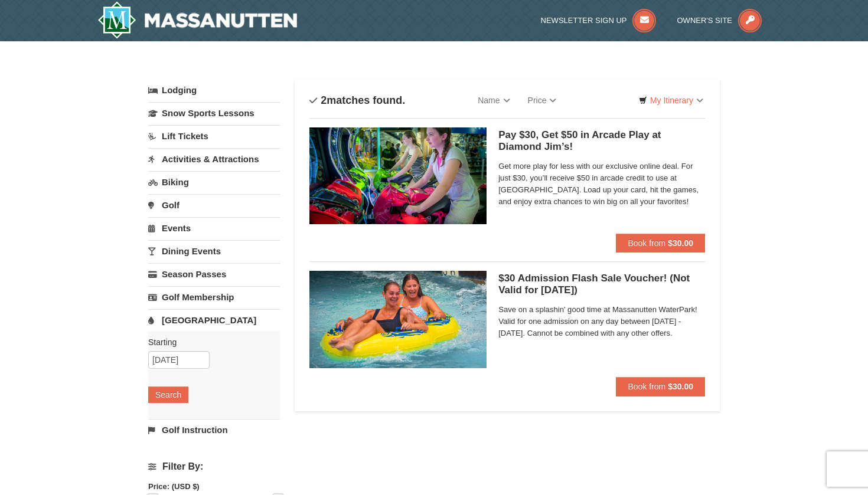 The width and height of the screenshot is (868, 495). What do you see at coordinates (494, 101) in the screenshot?
I see `a: Name` at bounding box center [494, 101].